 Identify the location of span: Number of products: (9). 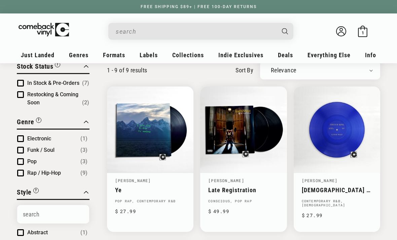
(84, 173).